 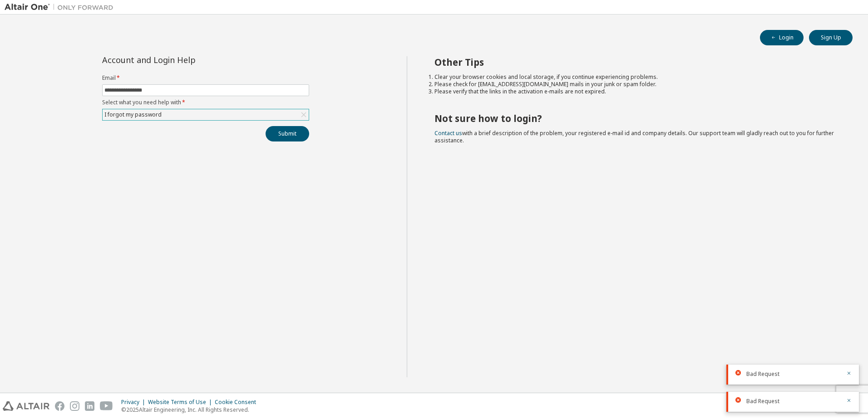 What do you see at coordinates (75, 406) in the screenshot?
I see `img: instagram.svg` at bounding box center [75, 406].